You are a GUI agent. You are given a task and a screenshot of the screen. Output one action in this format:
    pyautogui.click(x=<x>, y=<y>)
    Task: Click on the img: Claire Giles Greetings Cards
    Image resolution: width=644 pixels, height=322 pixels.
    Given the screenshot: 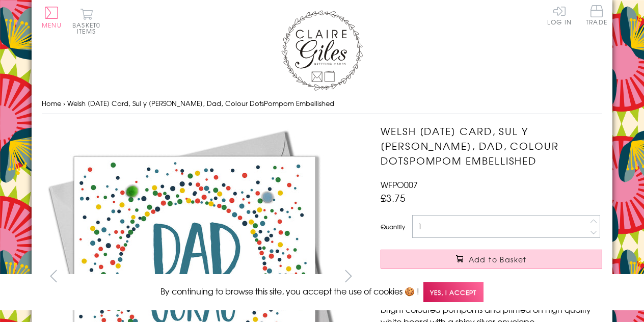 What is the action you would take?
    pyautogui.click(x=322, y=50)
    